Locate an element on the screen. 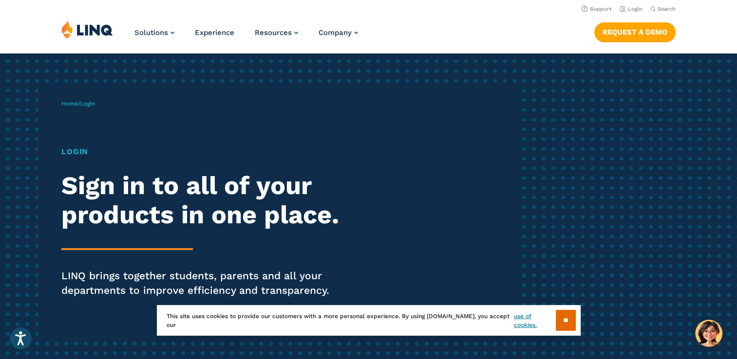  span: Solutions is located at coordinates (151, 33).